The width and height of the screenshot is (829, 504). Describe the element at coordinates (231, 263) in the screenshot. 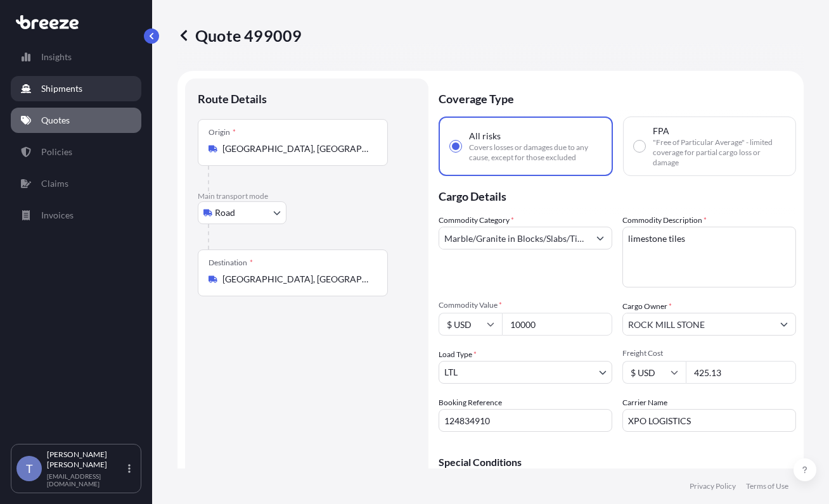

I see `div: Destination` at that location.